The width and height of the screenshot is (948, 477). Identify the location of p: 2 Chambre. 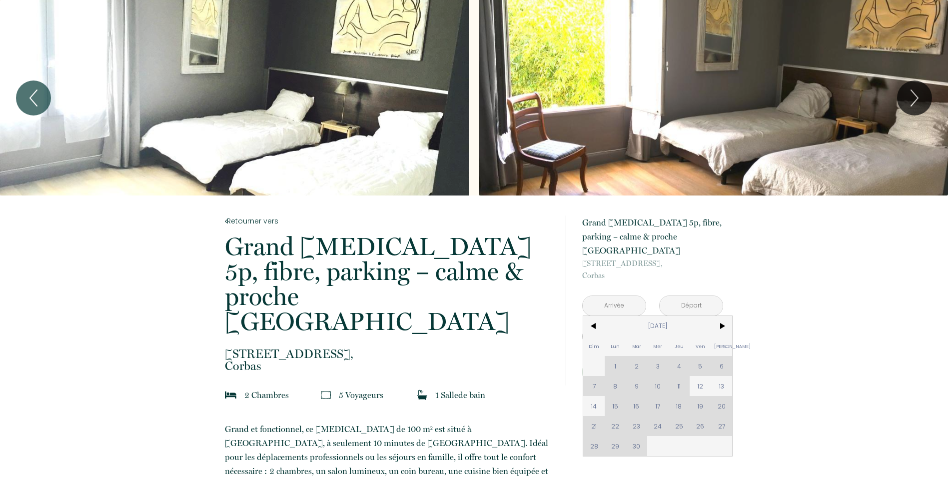
(266, 395).